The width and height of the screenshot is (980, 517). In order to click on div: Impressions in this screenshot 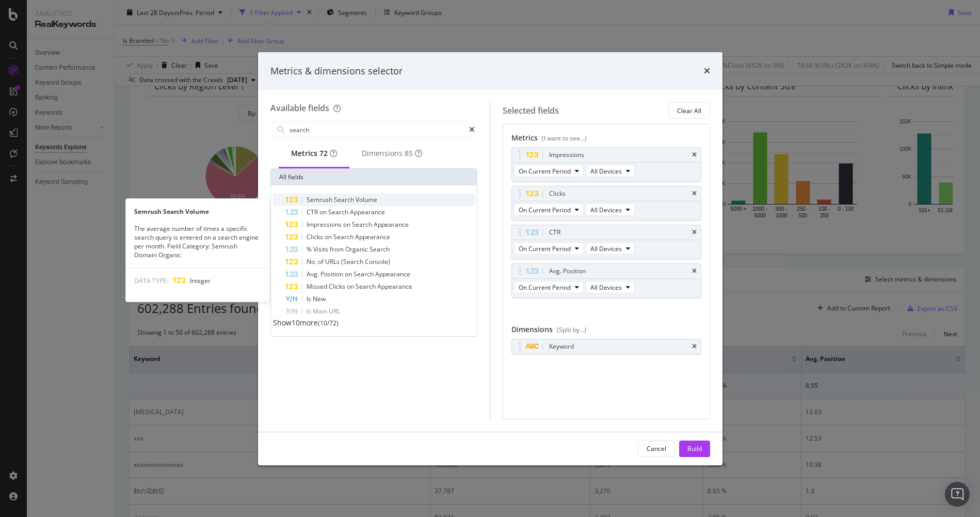, I will do `click(567, 155)`.